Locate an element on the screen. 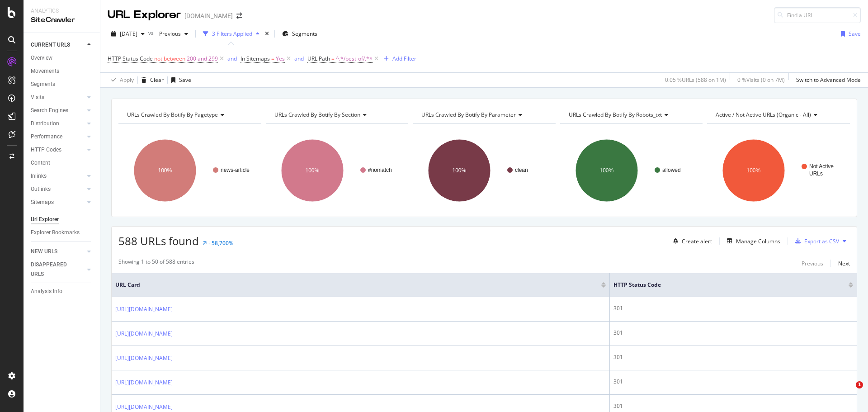  div: Url Explorer is located at coordinates (45, 219).